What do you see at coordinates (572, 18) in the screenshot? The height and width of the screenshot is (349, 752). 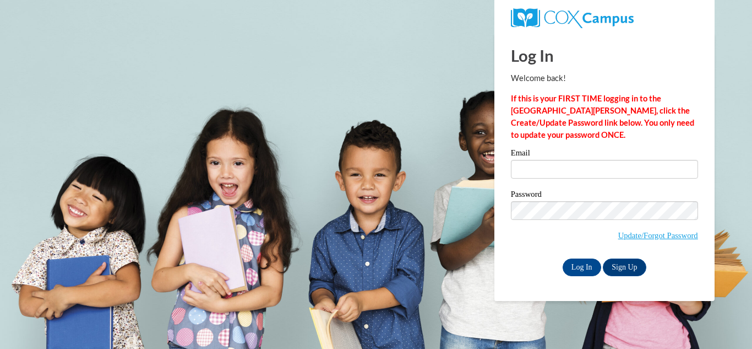 I see `img: COX Campus` at bounding box center [572, 18].